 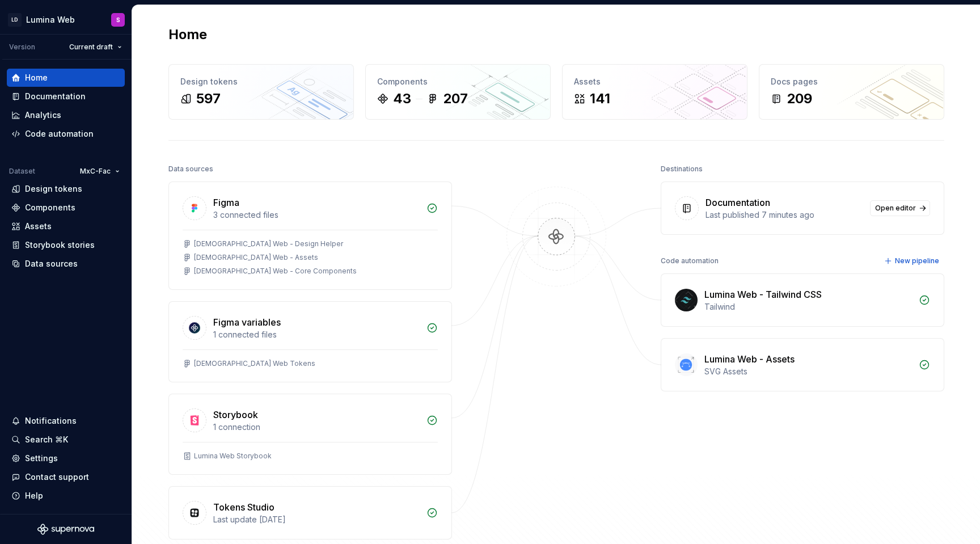 I want to click on a: Supernova Logo, so click(x=66, y=530).